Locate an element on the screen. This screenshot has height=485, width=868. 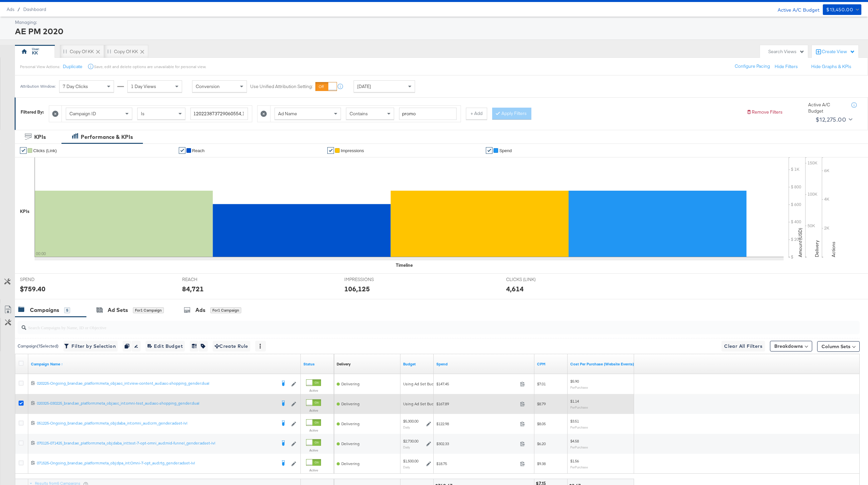
button: Configure Pacing is located at coordinates (752, 67).